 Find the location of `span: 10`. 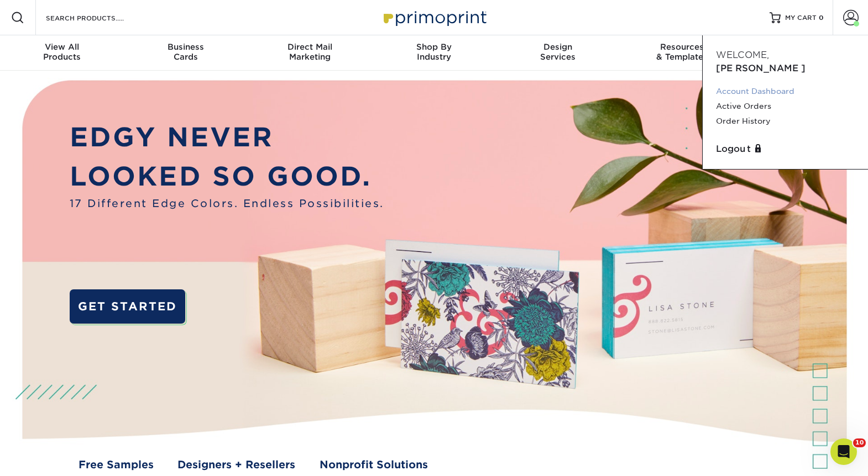

span: 10 is located at coordinates (859, 443).